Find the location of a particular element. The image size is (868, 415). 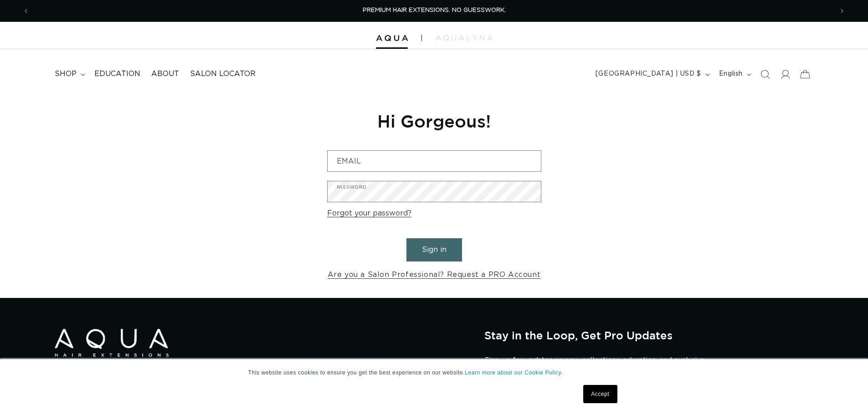

h1: Hi Gorgeous! is located at coordinates (434, 121).